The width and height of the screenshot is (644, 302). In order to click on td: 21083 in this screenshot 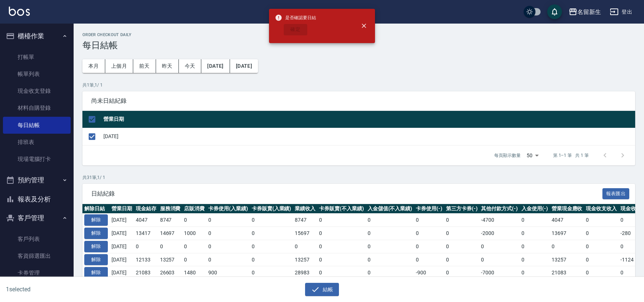, I will do `click(146, 273)`.